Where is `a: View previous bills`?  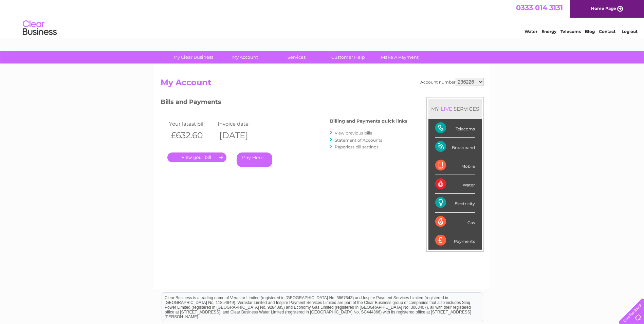 a: View previous bills is located at coordinates (354, 132).